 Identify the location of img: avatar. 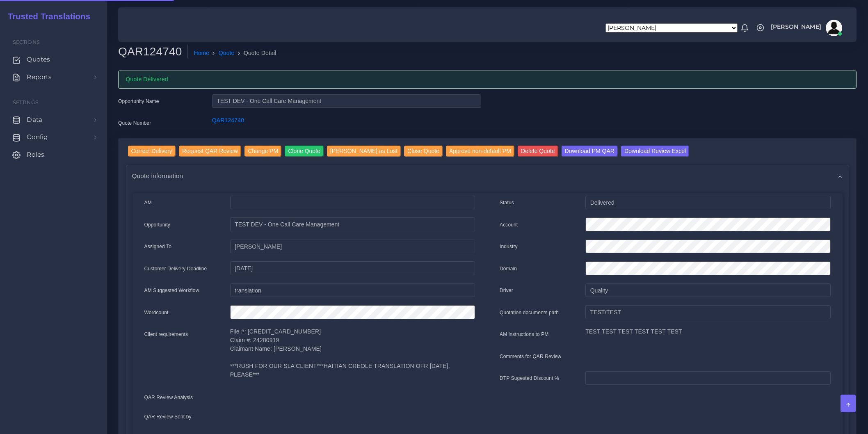
(834, 28).